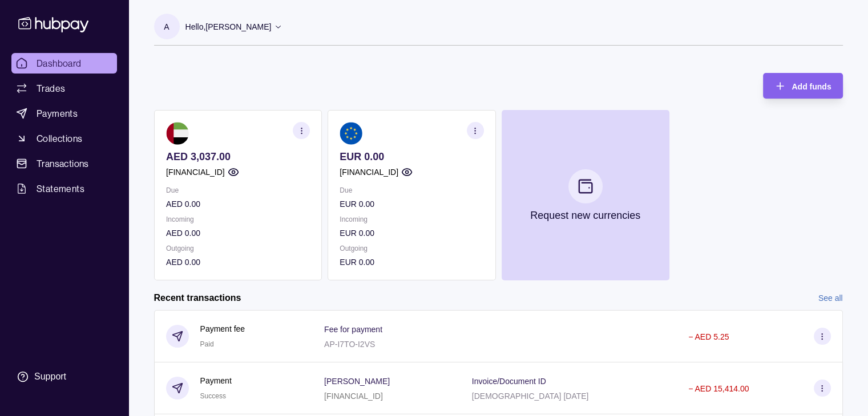 The width and height of the screenshot is (868, 416). Describe the element at coordinates (811, 86) in the screenshot. I see `span: Add funds` at that location.